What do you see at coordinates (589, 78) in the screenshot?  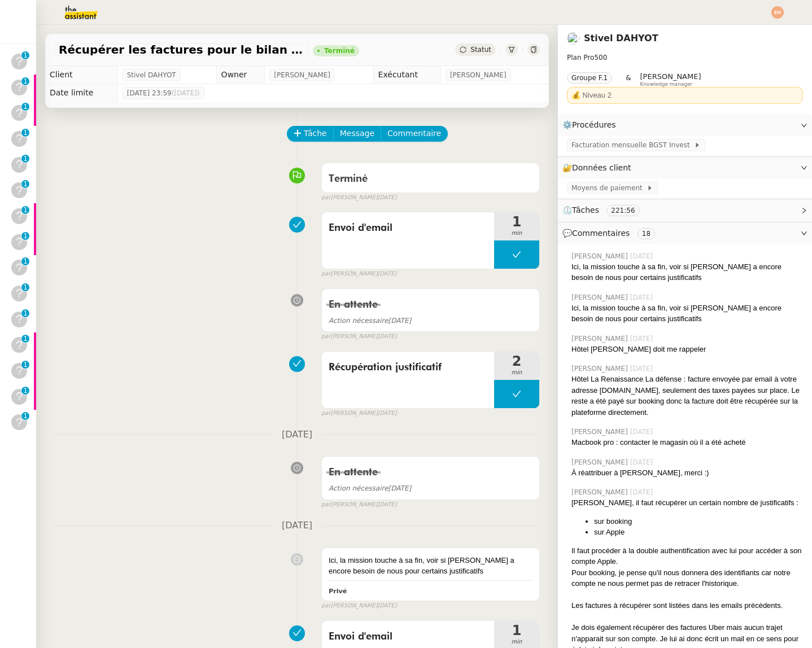 I see `nz-tag: Groupe F.1` at bounding box center [589, 78].